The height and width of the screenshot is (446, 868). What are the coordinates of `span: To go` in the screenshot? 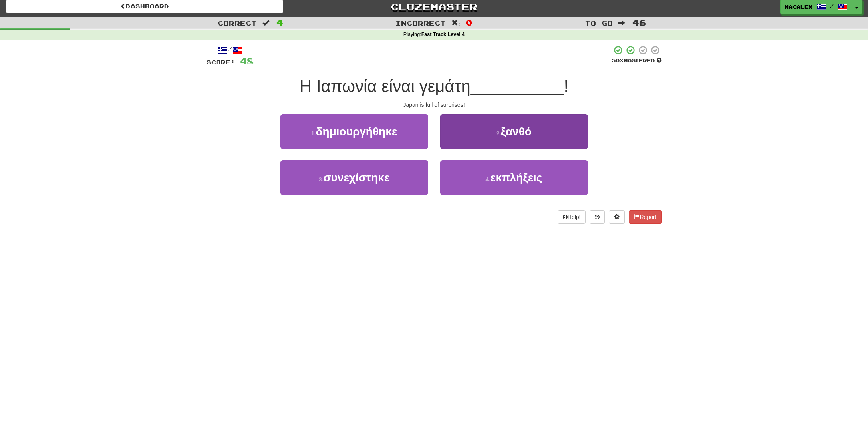 It's located at (599, 23).